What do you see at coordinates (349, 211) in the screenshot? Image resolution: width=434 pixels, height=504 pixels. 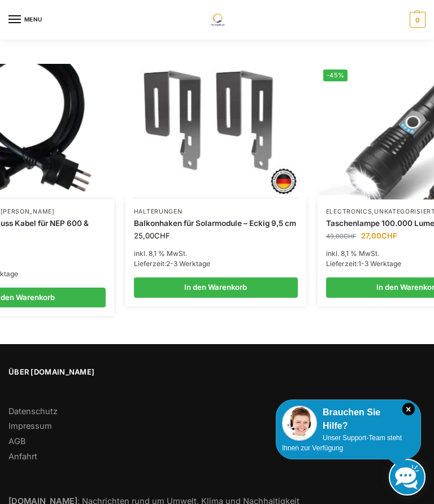 I see `a: Electronics` at bounding box center [349, 211].